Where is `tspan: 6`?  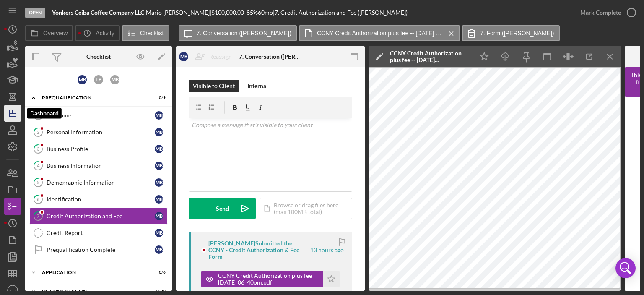 tspan: 6 is located at coordinates (38, 199).